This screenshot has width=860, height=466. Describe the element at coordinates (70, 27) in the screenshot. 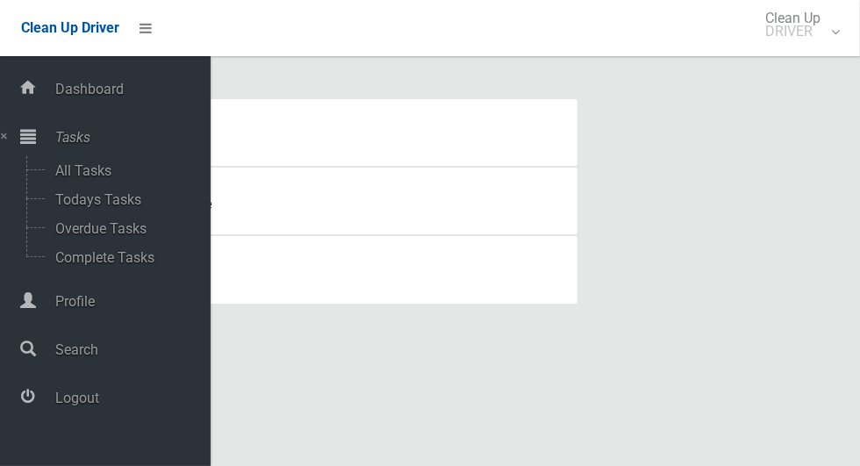

I see `span: Clean Up Driver` at that location.